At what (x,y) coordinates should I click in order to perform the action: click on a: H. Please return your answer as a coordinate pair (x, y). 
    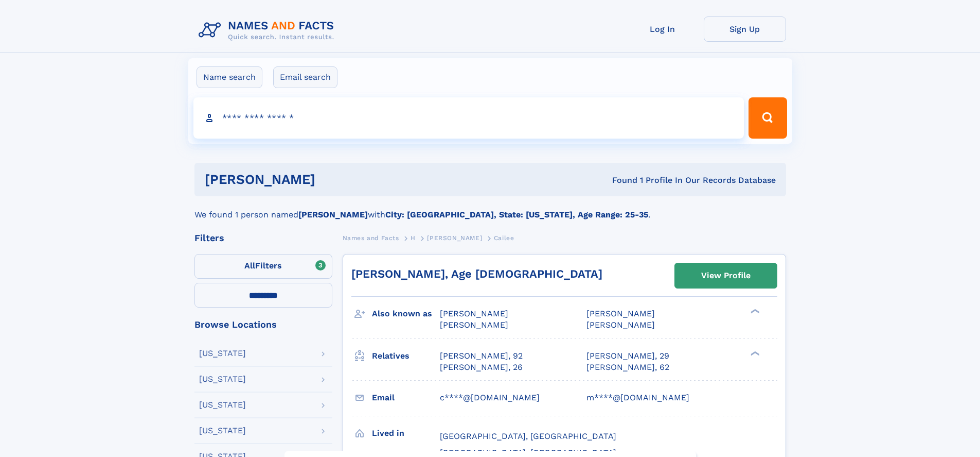
    Looking at the image, I should click on (413, 237).